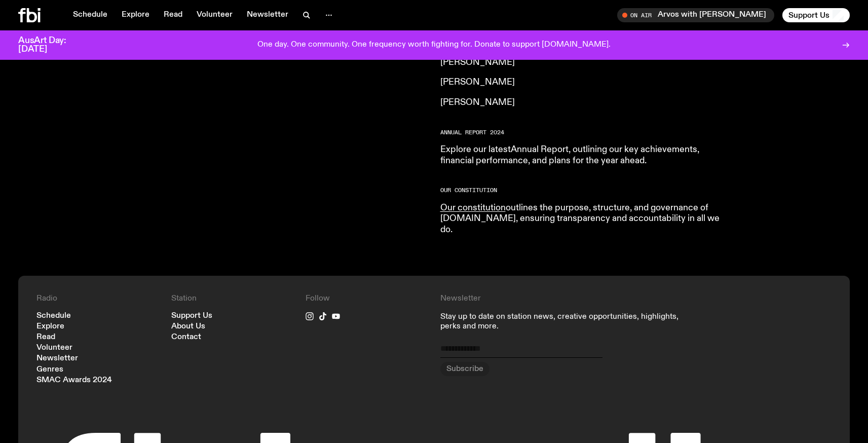  I want to click on h4: Follow, so click(367, 299).